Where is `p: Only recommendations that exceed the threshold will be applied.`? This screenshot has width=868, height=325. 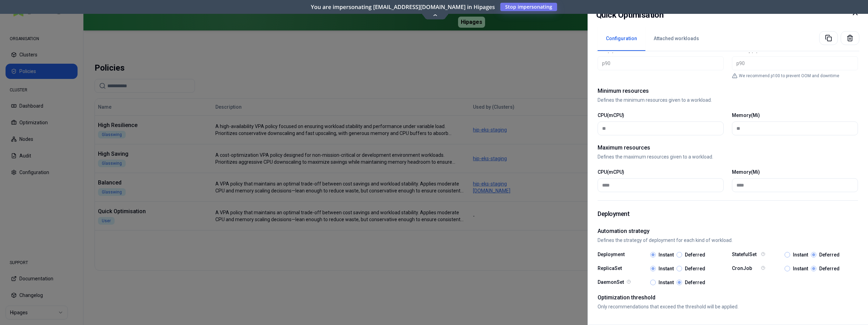
p: Only recommendations that exceed the threshold will be applied. is located at coordinates (728, 307).